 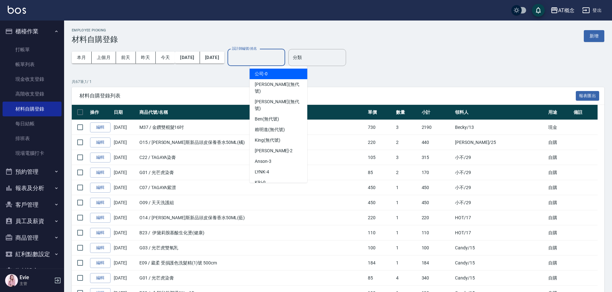 What do you see at coordinates (244, 48) in the screenshot?
I see `label: 設計師編號/姓名` at bounding box center [244, 48].